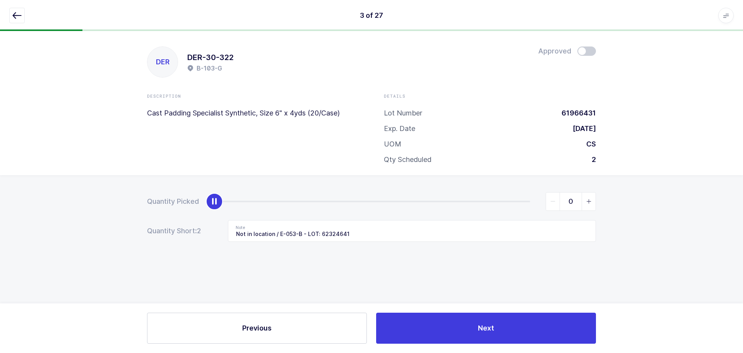 Image resolution: width=743 pixels, height=353 pixels. I want to click on span: Approved, so click(555, 51).